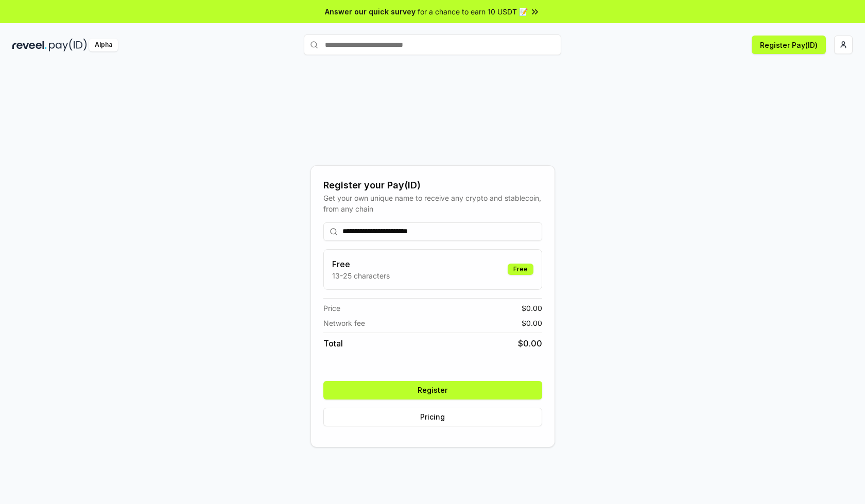  What do you see at coordinates (361, 264) in the screenshot?
I see `h3: Free` at bounding box center [361, 264].